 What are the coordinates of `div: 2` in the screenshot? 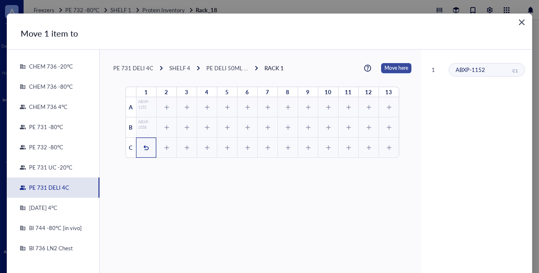 It's located at (166, 92).